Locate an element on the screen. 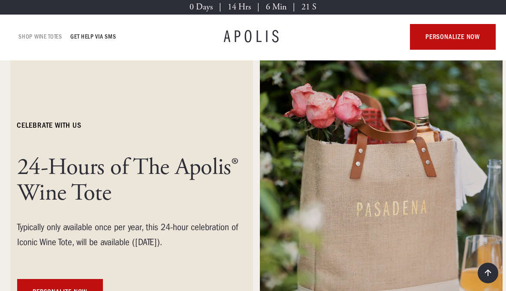 The image size is (506, 291). div: Typically only available once per year, this 24-hour celebration of Iconic Wine Tote, will be ava... is located at coordinates (129, 235).